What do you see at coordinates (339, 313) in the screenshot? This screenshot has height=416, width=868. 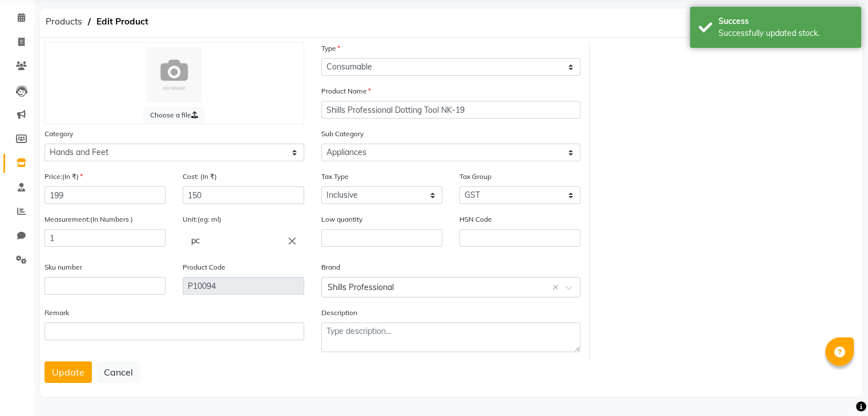 I see `label: Description` at bounding box center [339, 313].